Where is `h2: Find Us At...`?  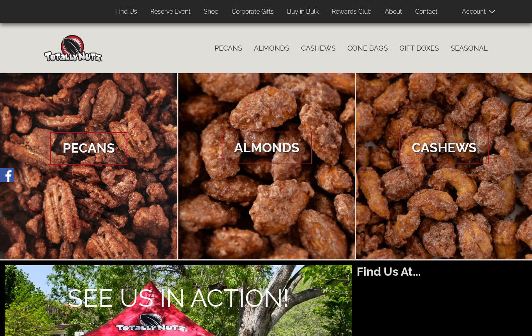 h2: Find Us At... is located at coordinates (442, 271).